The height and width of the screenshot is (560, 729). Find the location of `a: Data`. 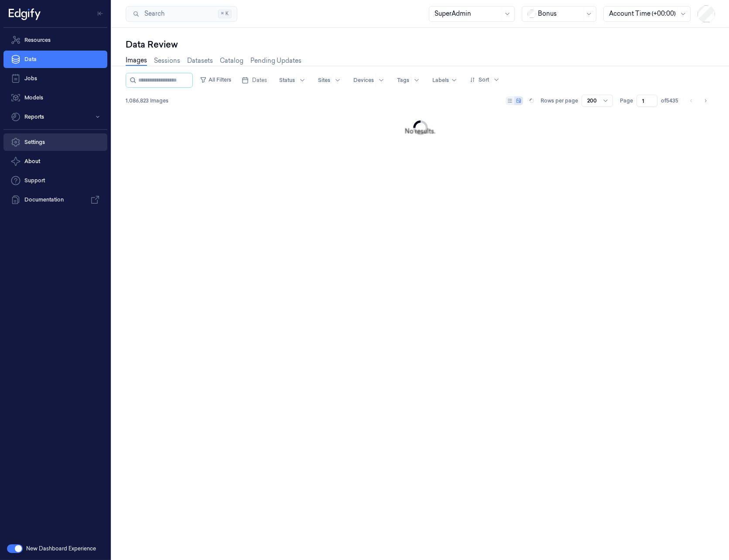

a: Data is located at coordinates (55, 59).